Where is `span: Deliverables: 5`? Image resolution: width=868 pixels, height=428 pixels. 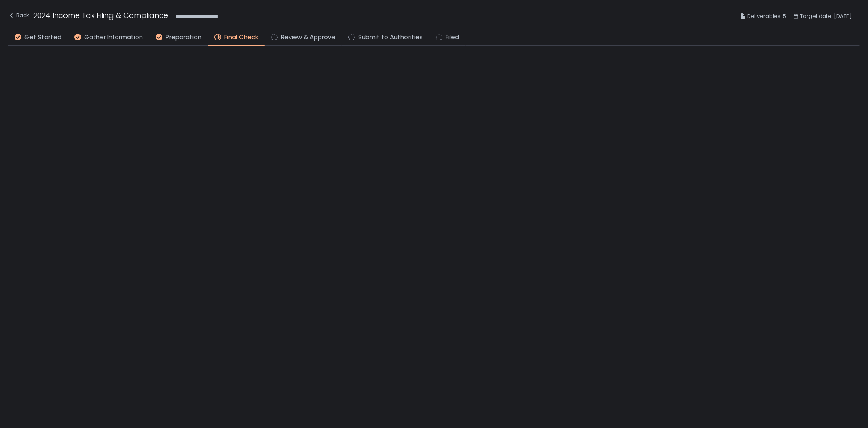 span: Deliverables: 5 is located at coordinates (767, 16).